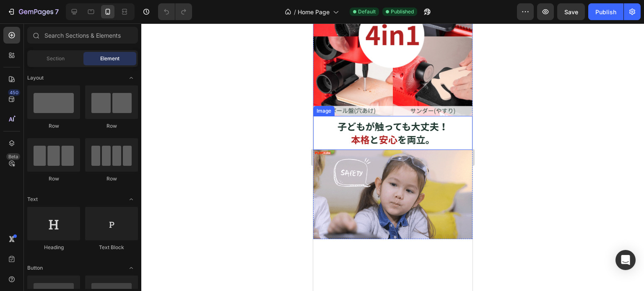 The image size is (644, 291). I want to click on a: ご提携施設, so click(282, 30).